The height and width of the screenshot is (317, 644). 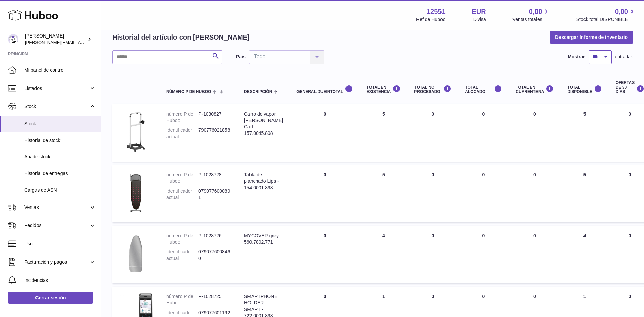 I want to click on dd: P-1030827, so click(x=214, y=117).